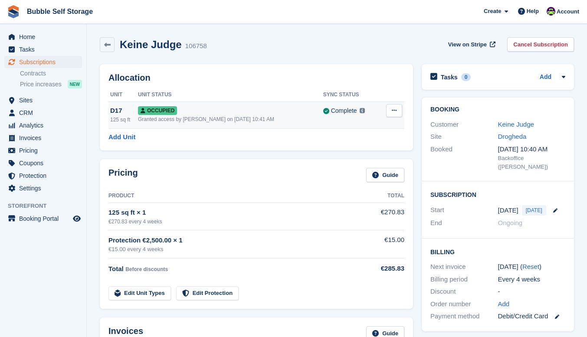  I want to click on span: View on Stripe, so click(468, 45).